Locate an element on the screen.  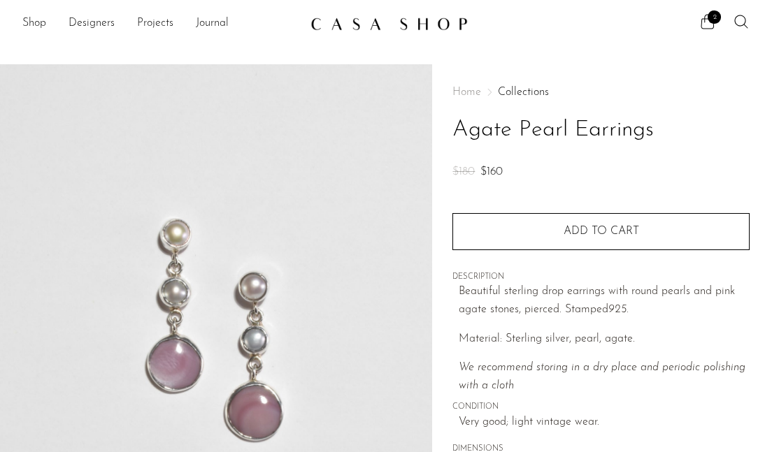
a: Collections is located at coordinates (523, 92).